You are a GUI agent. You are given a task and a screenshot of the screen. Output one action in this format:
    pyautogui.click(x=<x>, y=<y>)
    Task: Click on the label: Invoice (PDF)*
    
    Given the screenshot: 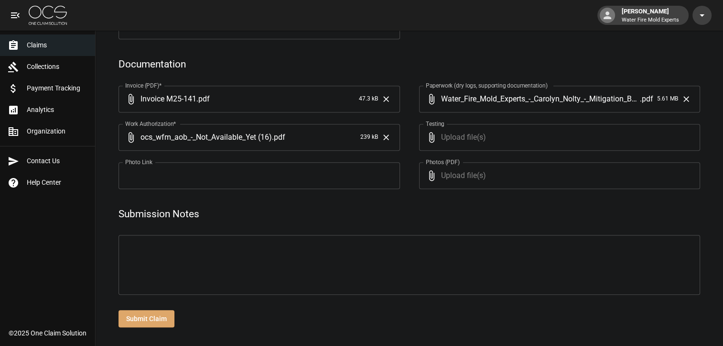 What is the action you would take?
    pyautogui.click(x=143, y=85)
    